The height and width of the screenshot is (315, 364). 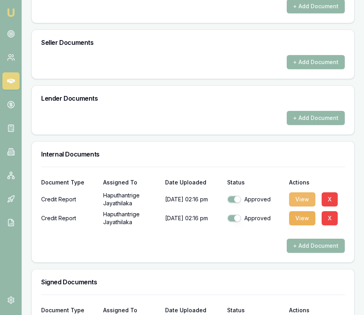 What do you see at coordinates (193, 98) in the screenshot?
I see `h3: Lender Documents` at bounding box center [193, 98].